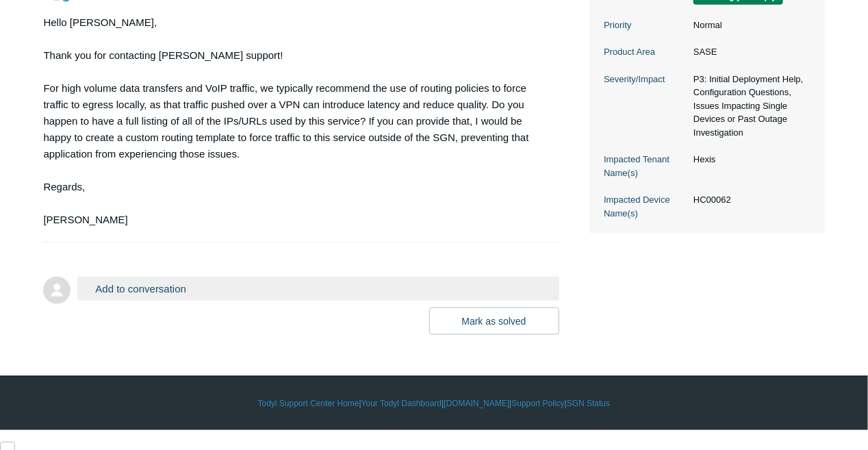 This screenshot has height=450, width=868. Describe the element at coordinates (748, 200) in the screenshot. I see `dd: HC00062` at that location.